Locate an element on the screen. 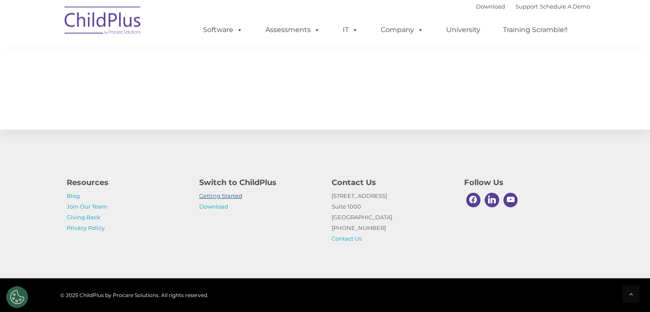 This screenshot has height=312, width=650. a: Contact Us is located at coordinates (346, 238).